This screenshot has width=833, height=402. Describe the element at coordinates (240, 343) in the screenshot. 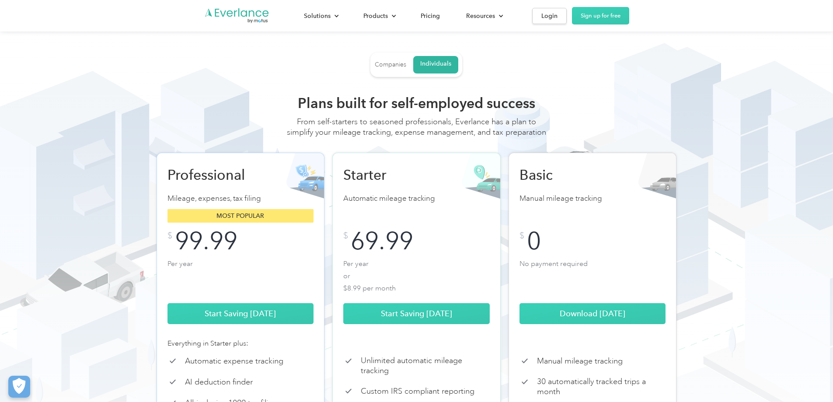

I see `div: Everything in Starter plus:` at that location.